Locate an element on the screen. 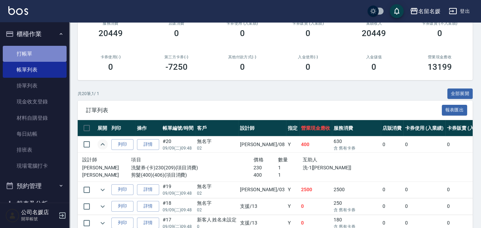  div: 名留名媛 is located at coordinates (429, 11).